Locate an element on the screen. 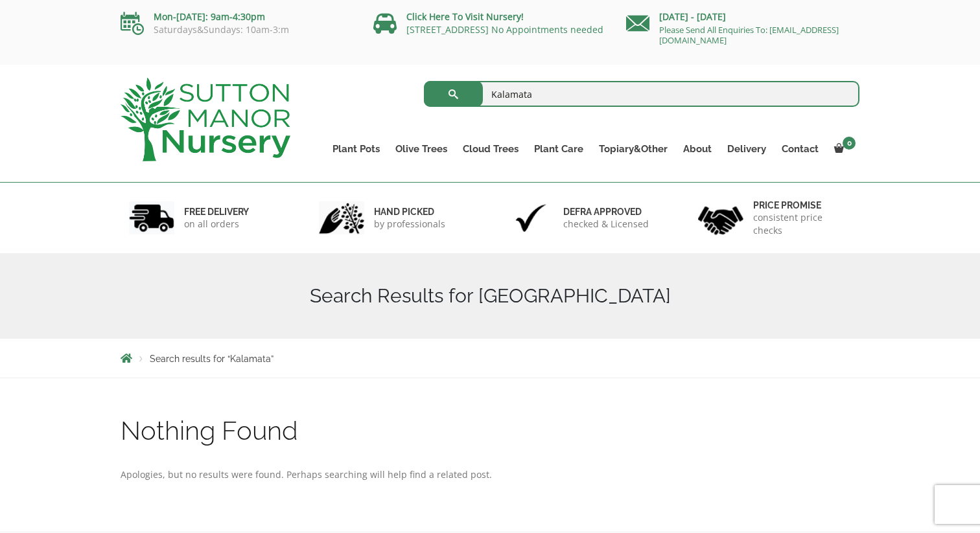 The image size is (980, 533). img: logo is located at coordinates (206, 120).